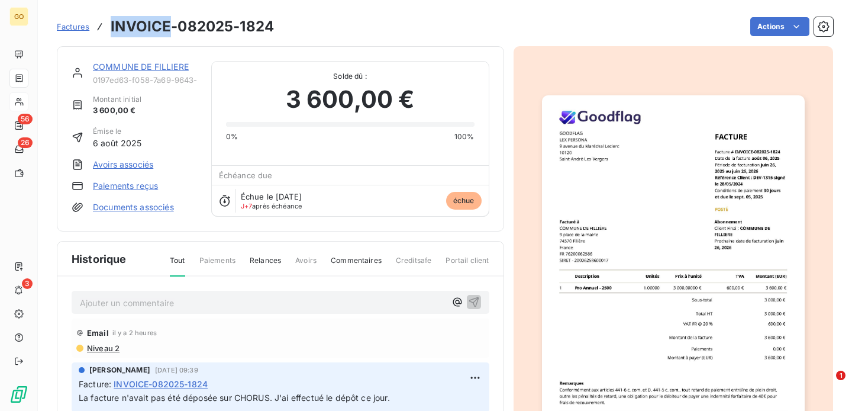 Image resolution: width=852 pixels, height=411 pixels. Describe the element at coordinates (134, 333) in the screenshot. I see `span: il y a 2 heures` at that location.